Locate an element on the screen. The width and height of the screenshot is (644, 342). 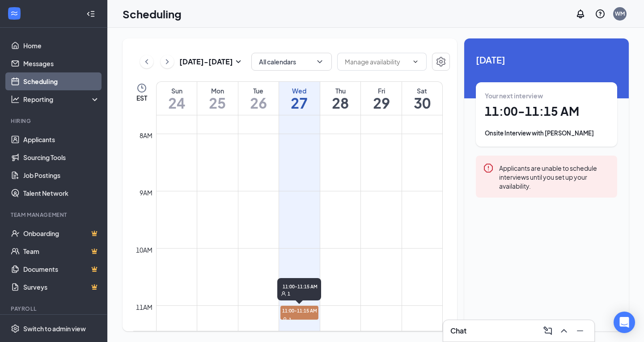
h1: 29 is located at coordinates (381, 103).